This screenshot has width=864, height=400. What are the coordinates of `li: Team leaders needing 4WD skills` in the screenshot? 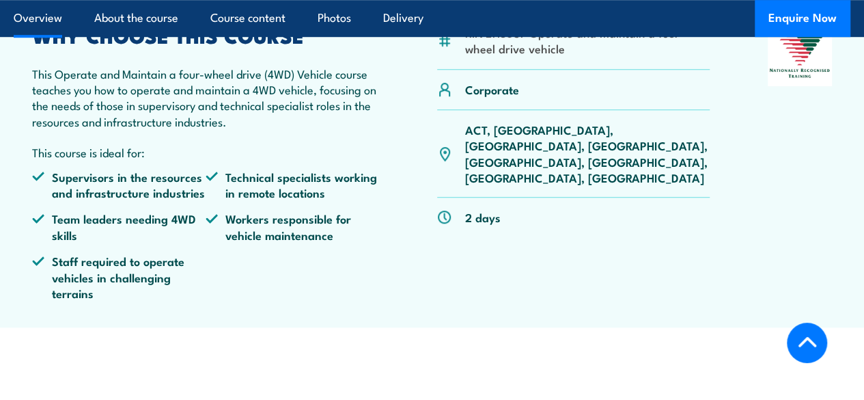 It's located at (119, 226).